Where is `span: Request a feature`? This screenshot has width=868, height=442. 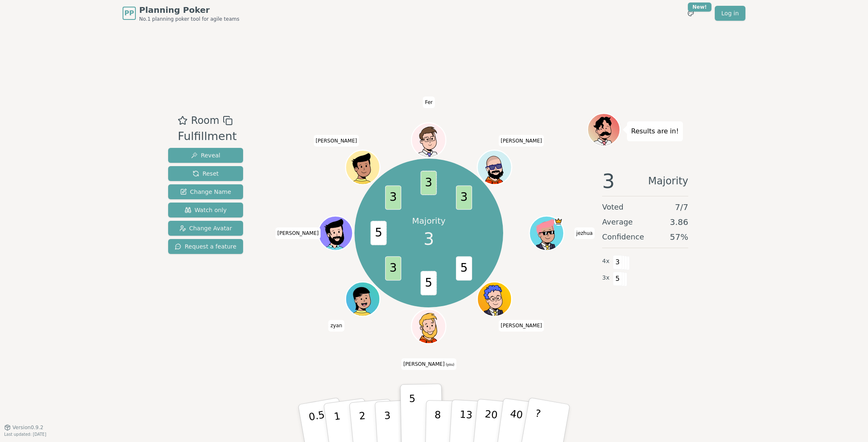
span: Request a feature is located at coordinates (206, 247).